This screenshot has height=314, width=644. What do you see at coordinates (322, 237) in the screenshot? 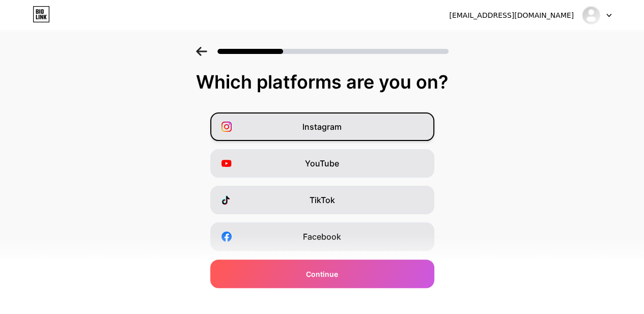
I see `span: Facebook` at bounding box center [322, 237].